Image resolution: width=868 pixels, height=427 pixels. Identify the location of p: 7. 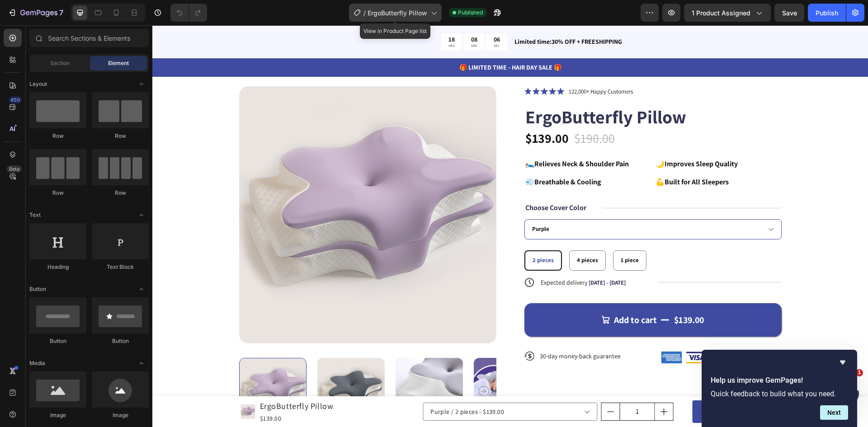
(61, 13).